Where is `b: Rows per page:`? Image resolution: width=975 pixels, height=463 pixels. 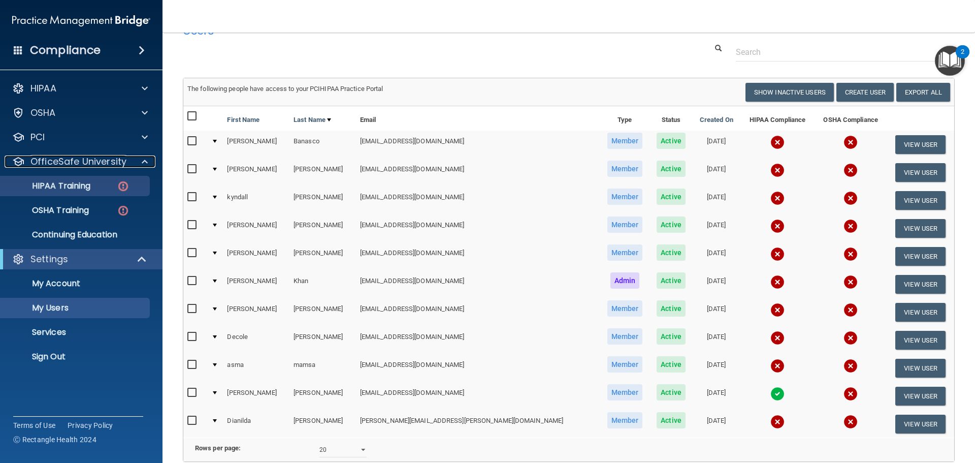 b: Rows per page: is located at coordinates (218, 447).